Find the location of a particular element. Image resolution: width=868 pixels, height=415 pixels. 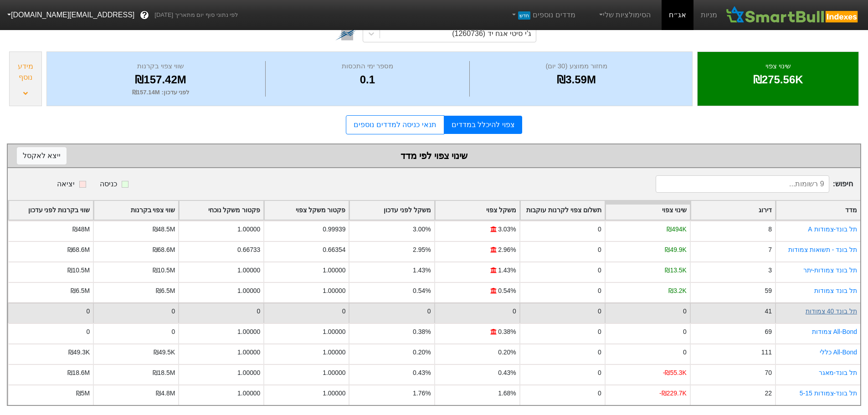

a: מדדים נוספיםחדש is located at coordinates (543, 15).